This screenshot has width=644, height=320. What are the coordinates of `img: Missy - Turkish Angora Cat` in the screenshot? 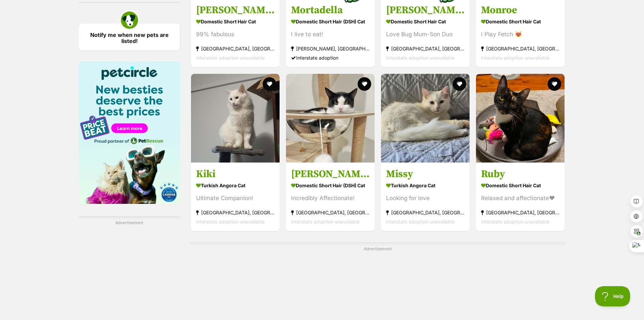 It's located at (425, 118).